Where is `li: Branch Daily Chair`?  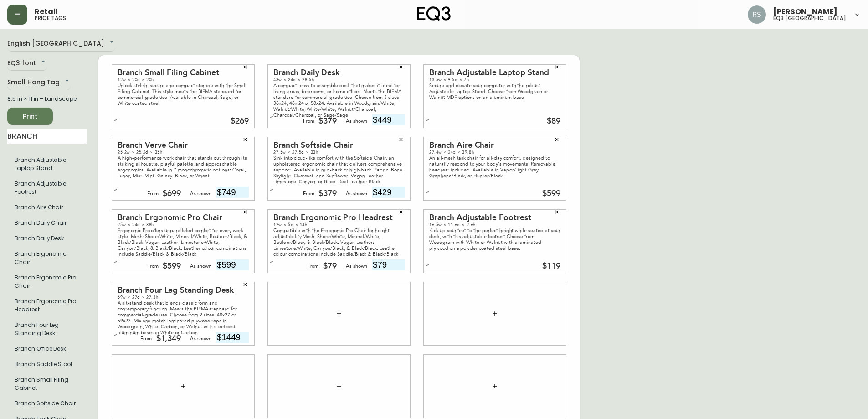 li: Branch Daily Chair is located at coordinates (48, 223).